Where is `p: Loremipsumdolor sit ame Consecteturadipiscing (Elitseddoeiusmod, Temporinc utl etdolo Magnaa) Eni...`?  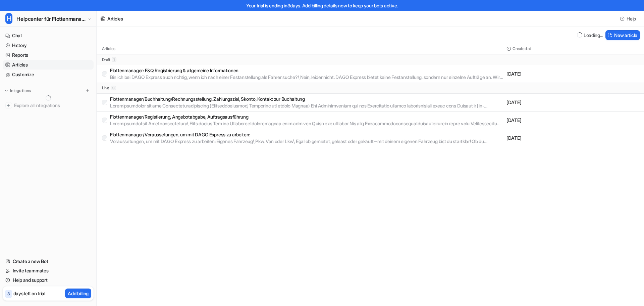
p: Loremipsumdolor sit ame Consecteturadipiscing (Elitseddoeiusmod, Temporinc utl etdolo Magnaa) Eni... is located at coordinates (307, 106).